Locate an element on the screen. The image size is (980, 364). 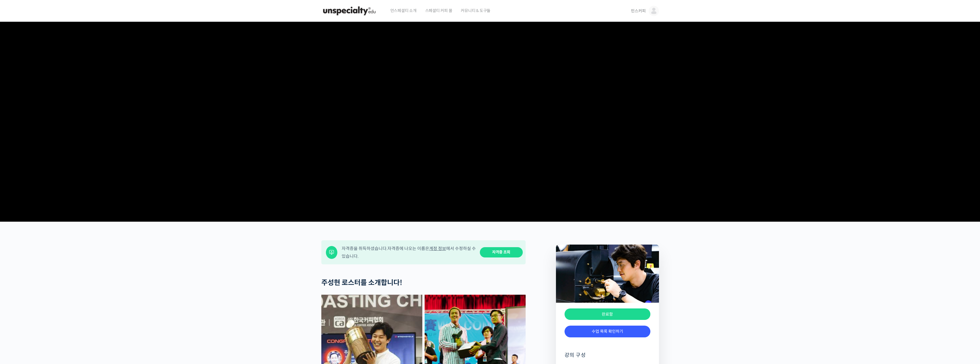
a: 수업 목록 확인하기 is located at coordinates (607, 331).